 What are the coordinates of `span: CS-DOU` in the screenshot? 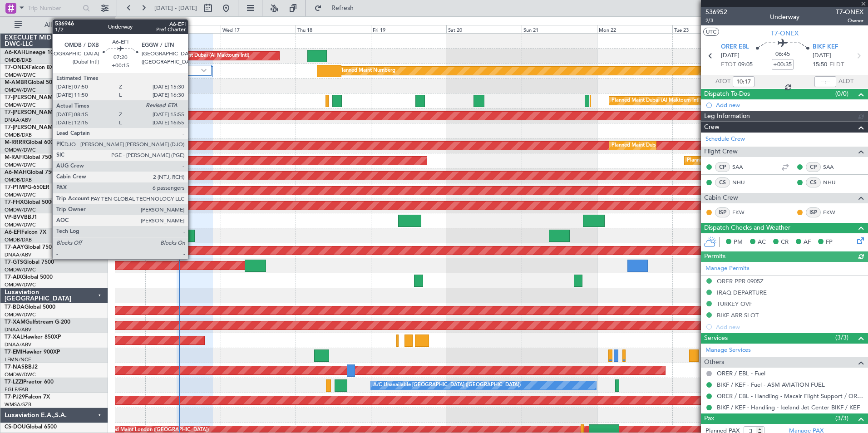 It's located at (15, 427).